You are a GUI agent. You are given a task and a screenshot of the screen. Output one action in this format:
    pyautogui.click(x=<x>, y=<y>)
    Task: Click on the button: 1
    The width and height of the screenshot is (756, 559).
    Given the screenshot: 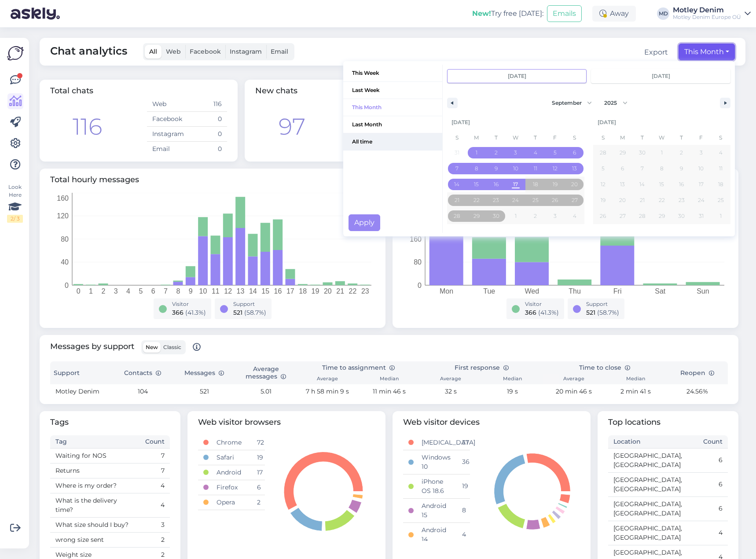 What is the action you would take?
    pyautogui.click(x=662, y=153)
    